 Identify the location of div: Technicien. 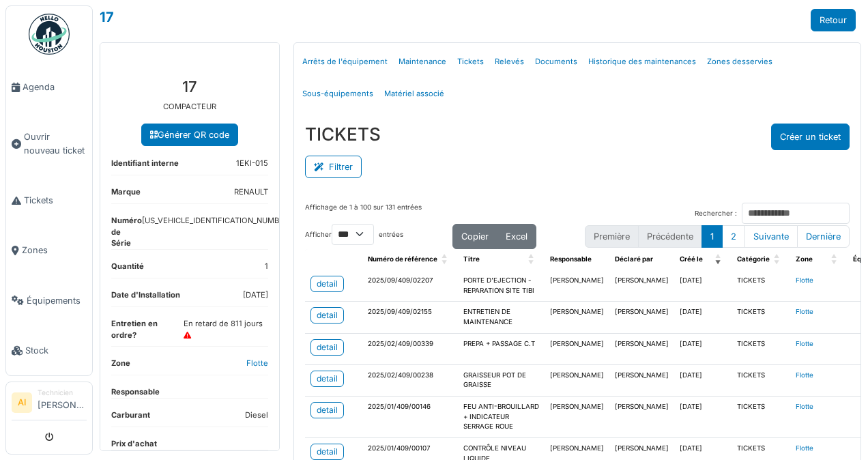
(62, 392).